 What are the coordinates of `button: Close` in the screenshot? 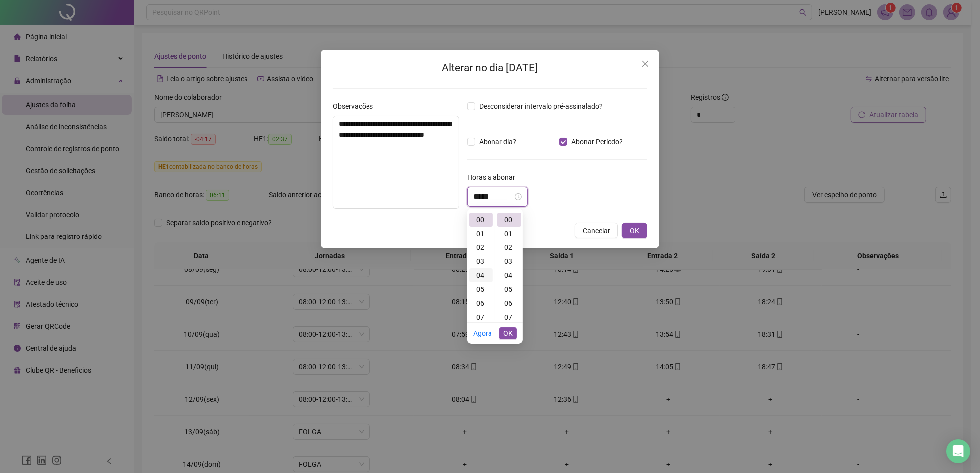 It's located at (645, 64).